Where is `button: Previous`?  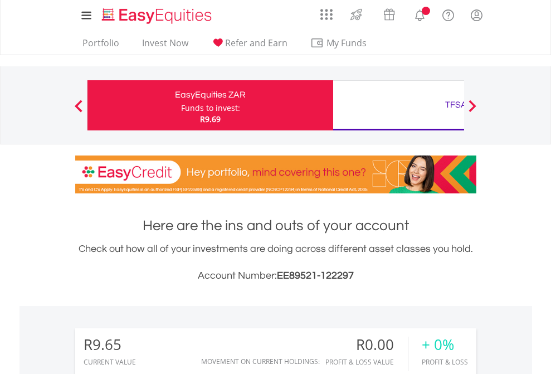 button: Previous is located at coordinates (79, 111).